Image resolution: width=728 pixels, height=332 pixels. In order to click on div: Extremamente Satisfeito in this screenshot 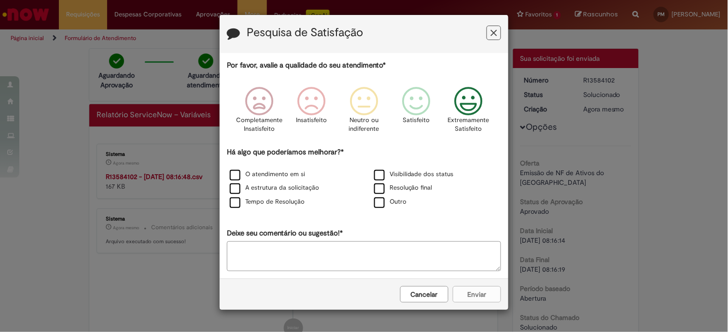, I will do `click(468, 112)`.